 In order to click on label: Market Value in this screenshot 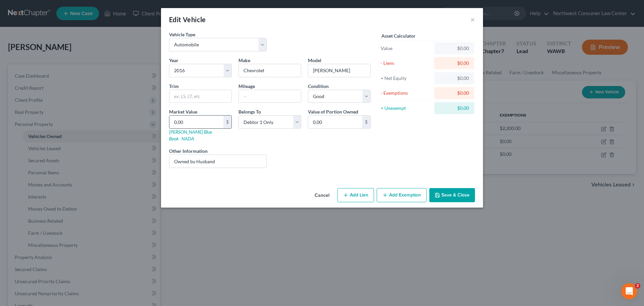, I will do `click(183, 112)`.